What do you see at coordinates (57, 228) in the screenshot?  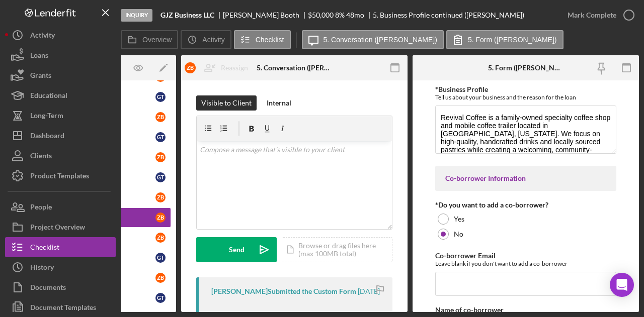 I see `div: Project Overview` at bounding box center [57, 228].